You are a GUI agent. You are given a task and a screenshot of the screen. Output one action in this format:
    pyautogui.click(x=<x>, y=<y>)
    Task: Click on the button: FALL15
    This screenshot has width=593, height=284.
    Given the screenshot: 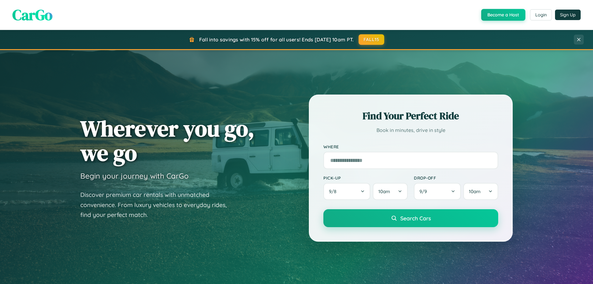 What is the action you would take?
    pyautogui.click(x=371, y=40)
    